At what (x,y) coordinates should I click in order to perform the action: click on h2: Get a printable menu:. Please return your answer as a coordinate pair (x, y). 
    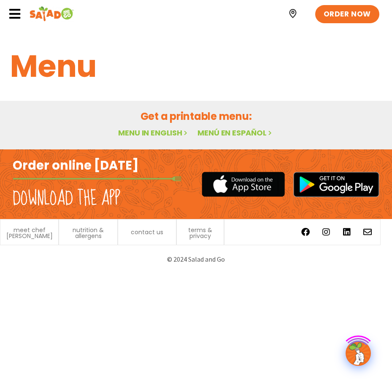
    Looking at the image, I should click on (196, 116).